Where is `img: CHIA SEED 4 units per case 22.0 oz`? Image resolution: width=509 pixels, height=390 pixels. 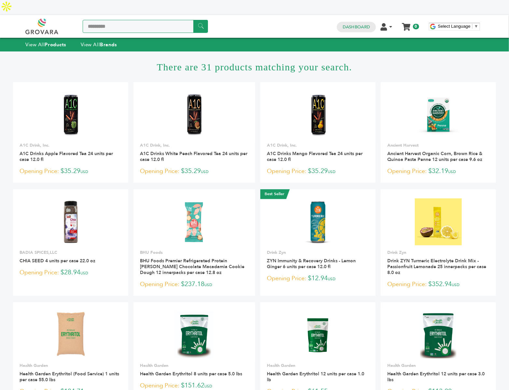
img: CHIA SEED 4 units per case 22.0 oz is located at coordinates (71, 222).